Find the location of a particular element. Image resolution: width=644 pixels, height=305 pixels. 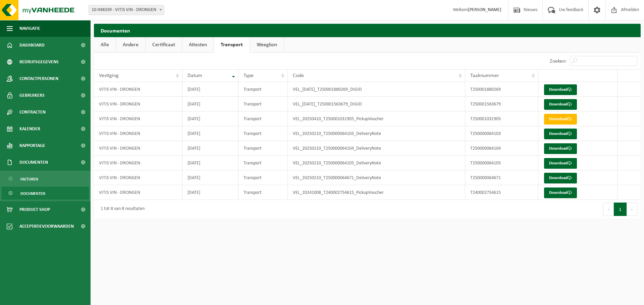

td: T250000064105 is located at coordinates (502, 163).